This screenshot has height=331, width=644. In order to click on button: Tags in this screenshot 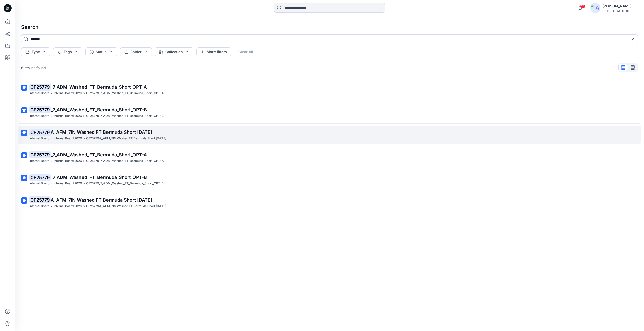, I will do `click(67, 52)`.